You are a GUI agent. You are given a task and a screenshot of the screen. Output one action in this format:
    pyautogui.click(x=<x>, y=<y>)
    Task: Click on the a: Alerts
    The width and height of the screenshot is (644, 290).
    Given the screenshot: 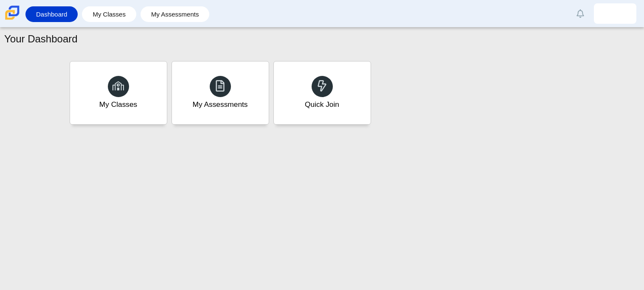 What is the action you would take?
    pyautogui.click(x=581, y=13)
    